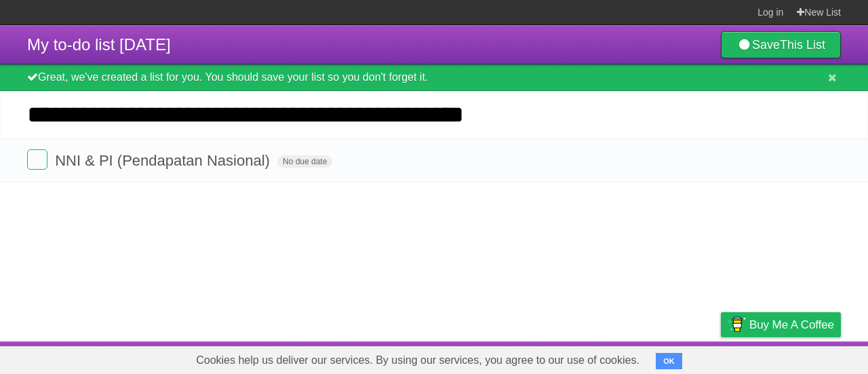  Describe the element at coordinates (781, 45) in the screenshot. I see `a: SaveThis List` at that location.